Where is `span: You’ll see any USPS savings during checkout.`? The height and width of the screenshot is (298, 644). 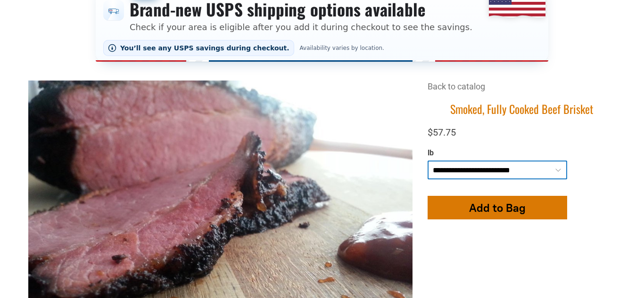 span: You’ll see any USPS savings during checkout. is located at coordinates (204, 48).